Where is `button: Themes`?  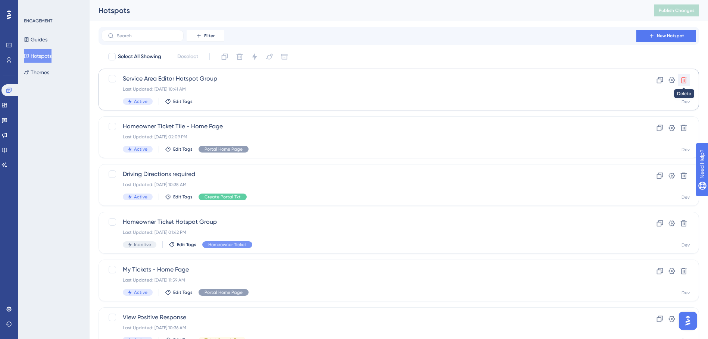
button: Themes is located at coordinates (37, 72).